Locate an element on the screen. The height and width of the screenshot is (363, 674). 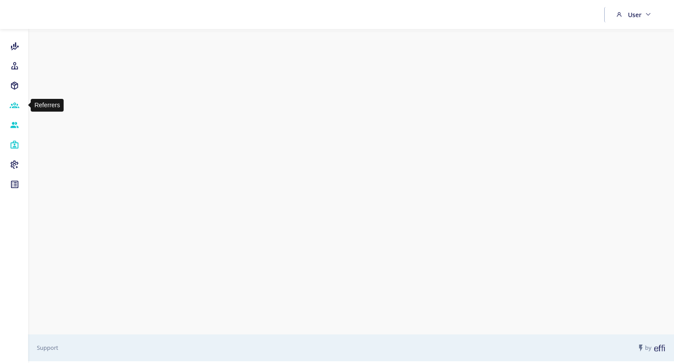
a: Support is located at coordinates (47, 347).